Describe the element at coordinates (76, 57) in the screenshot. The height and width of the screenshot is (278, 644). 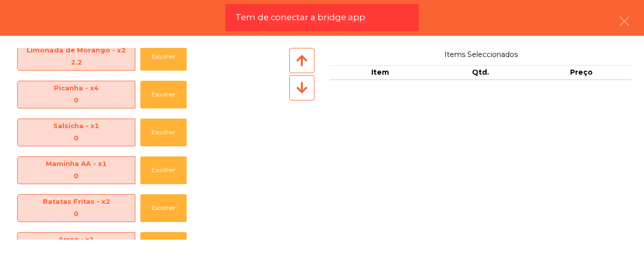
I see `span: Limonada de Morango - x2` at that location.